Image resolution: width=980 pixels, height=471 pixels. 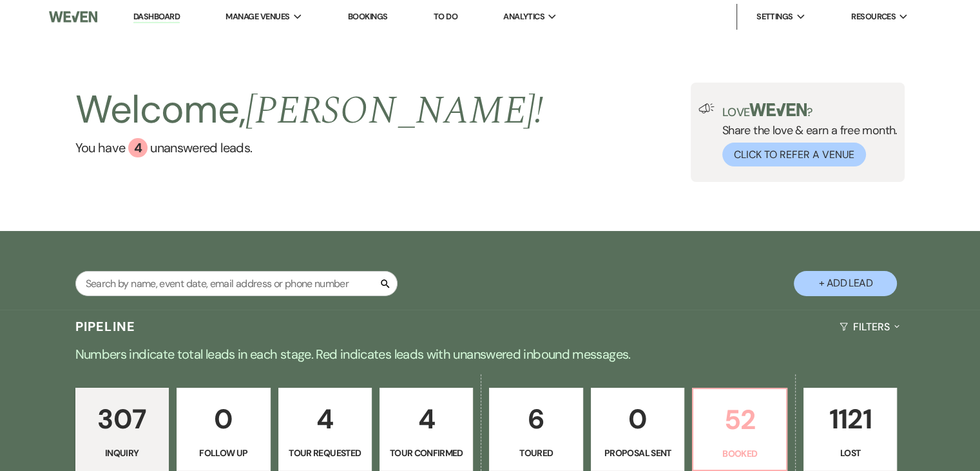 I want to click on a: To Do, so click(x=445, y=16).